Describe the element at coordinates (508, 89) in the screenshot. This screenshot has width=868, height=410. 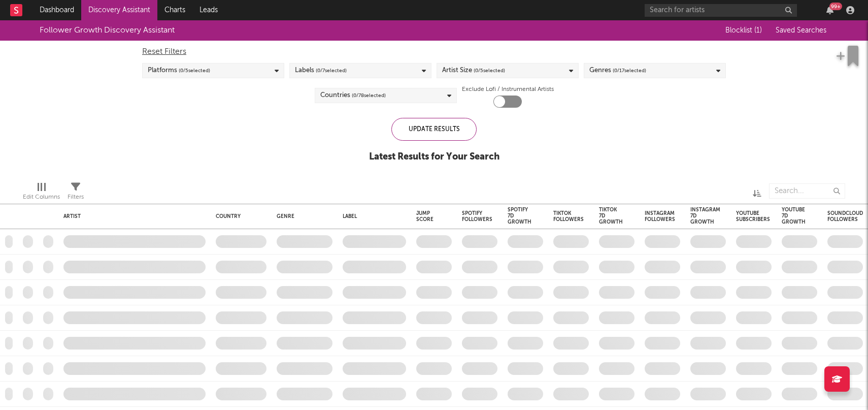
I see `label: Exclude Lofi / Instrumental Artists` at that location.